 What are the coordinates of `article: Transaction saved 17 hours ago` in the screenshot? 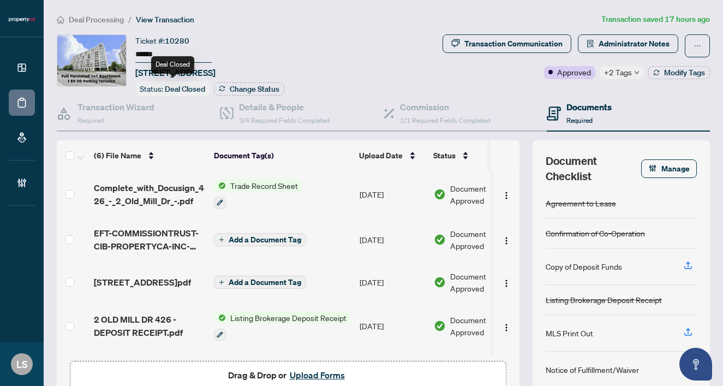 It's located at (655, 19).